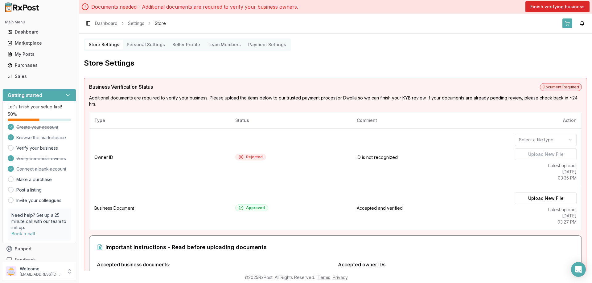  I want to click on a: Post a listing, so click(29, 190).